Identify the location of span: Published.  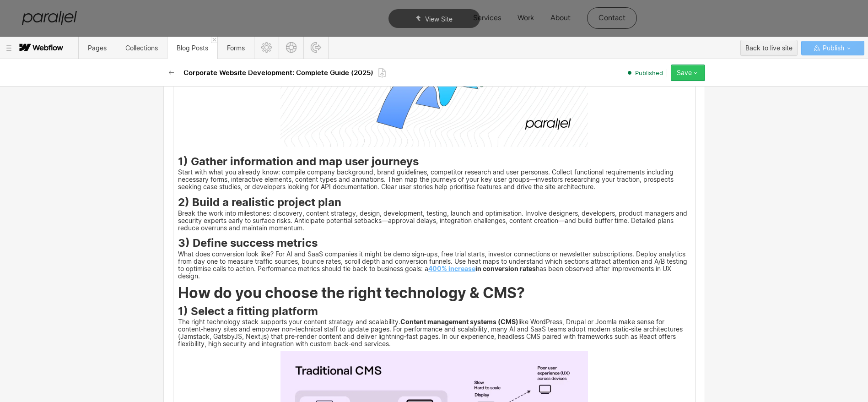
(649, 73).